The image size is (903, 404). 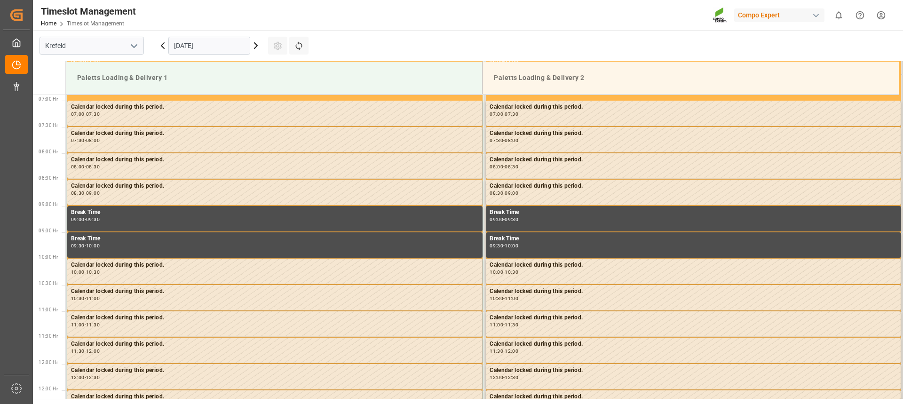 I want to click on span: 09:00 Hr, so click(x=48, y=204).